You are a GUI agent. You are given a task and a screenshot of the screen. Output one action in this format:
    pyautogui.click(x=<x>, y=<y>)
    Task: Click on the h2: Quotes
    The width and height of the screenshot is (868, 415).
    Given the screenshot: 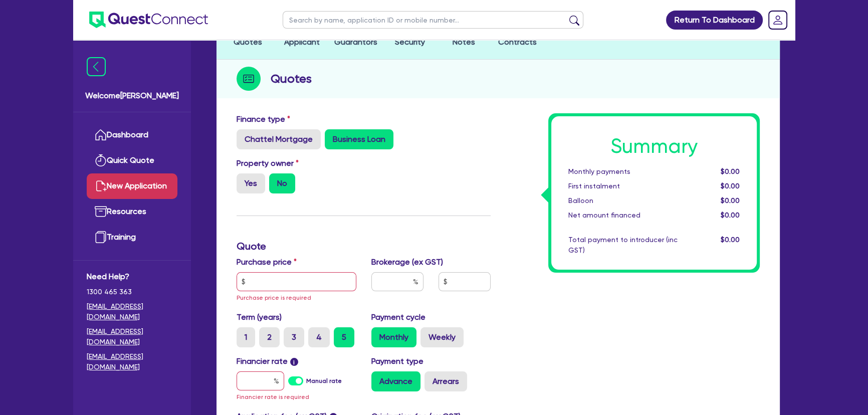 What is the action you would take?
    pyautogui.click(x=291, y=78)
    